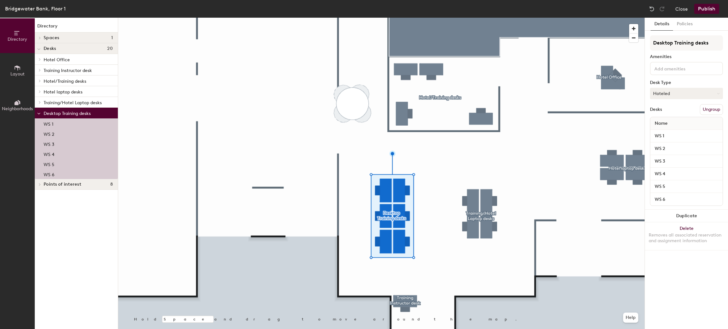 The image size is (728, 329). What do you see at coordinates (686, 238) in the screenshot?
I see `div: Removes all associated reservation and assignment information` at bounding box center [686, 238].